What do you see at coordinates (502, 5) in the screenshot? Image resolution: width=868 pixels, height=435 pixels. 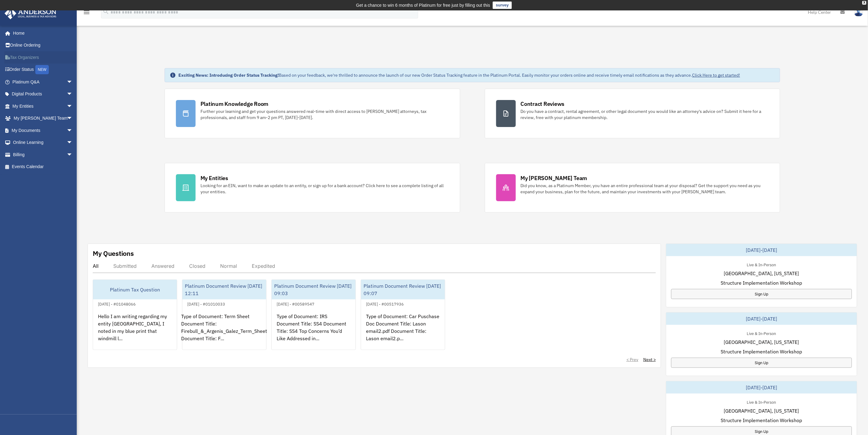 I see `a: survey` at bounding box center [502, 5].